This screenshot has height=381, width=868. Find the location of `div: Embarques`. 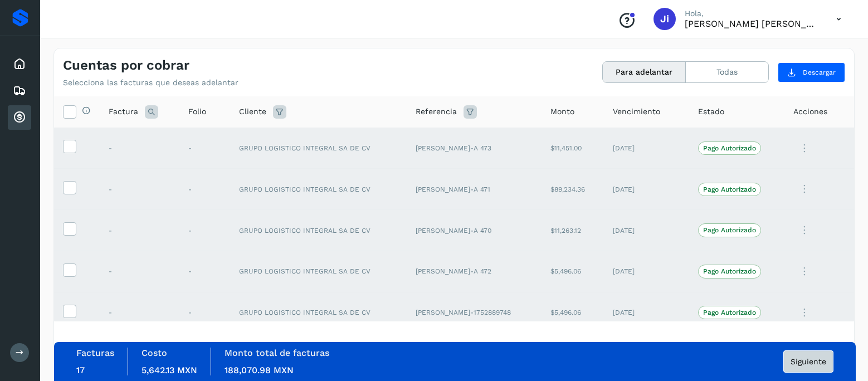

div: Embarques is located at coordinates (19, 90).